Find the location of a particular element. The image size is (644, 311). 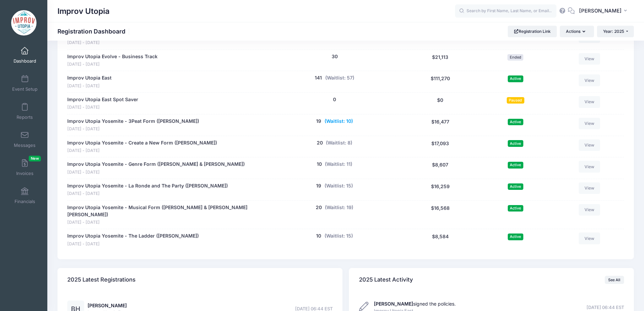

span: Reports is located at coordinates (25, 117).